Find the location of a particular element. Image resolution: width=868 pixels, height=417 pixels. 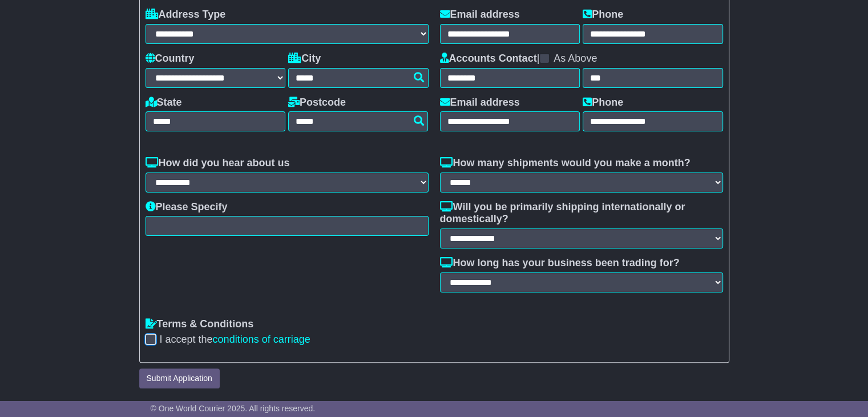

label: Country is located at coordinates (170, 59).